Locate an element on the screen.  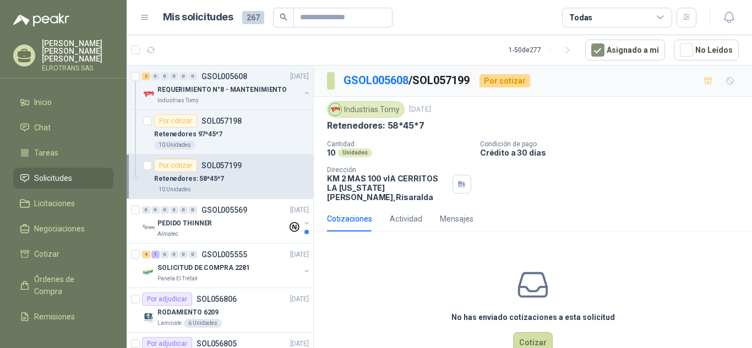
p: 10 is located at coordinates (331, 152).